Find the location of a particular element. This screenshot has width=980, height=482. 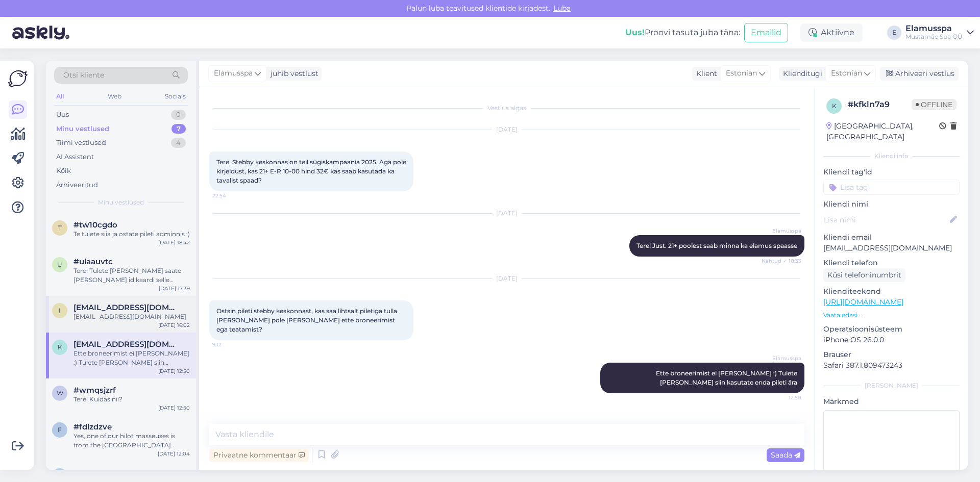

span: ccarmen.kkrampe@gmail.com is located at coordinates (126, 473).